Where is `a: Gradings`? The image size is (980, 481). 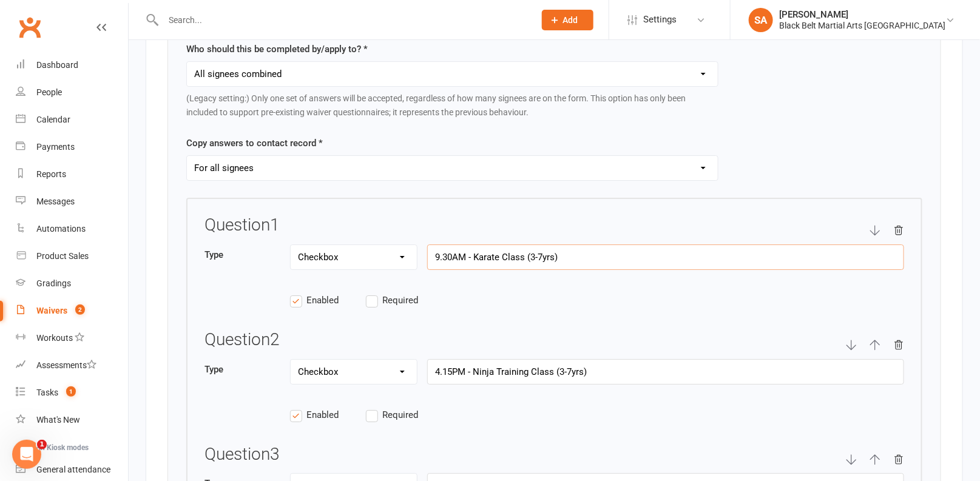
a: Gradings is located at coordinates (72, 283).